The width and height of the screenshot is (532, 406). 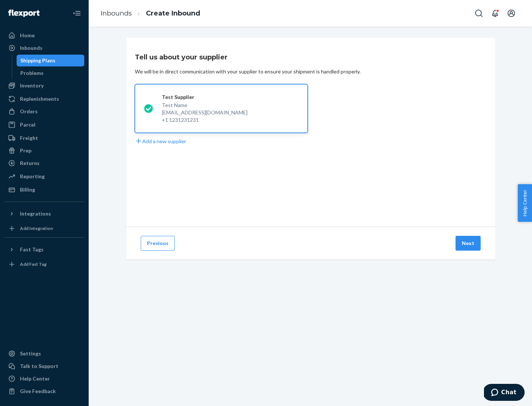 What do you see at coordinates (44, 125) in the screenshot?
I see `a: Parcel` at bounding box center [44, 125].